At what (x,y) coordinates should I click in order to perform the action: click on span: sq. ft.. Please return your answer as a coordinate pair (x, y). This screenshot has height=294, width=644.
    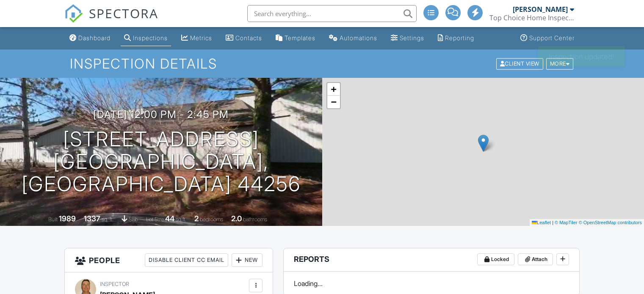
    Looking at the image, I should click on (107, 219).